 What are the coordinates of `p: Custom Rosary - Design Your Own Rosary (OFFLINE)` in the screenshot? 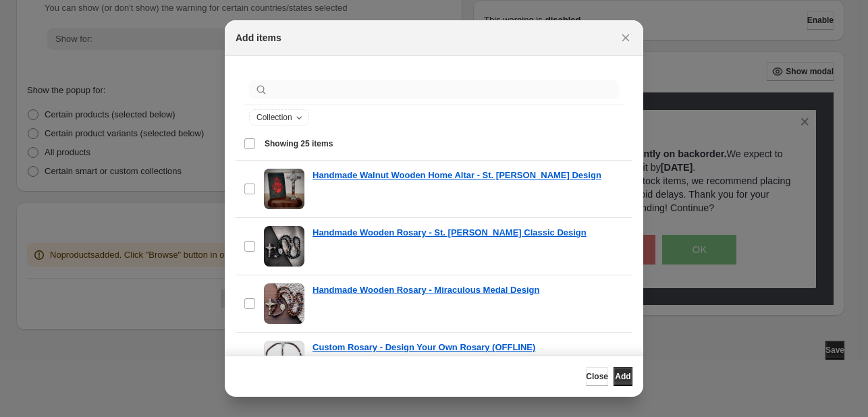 It's located at (424, 348).